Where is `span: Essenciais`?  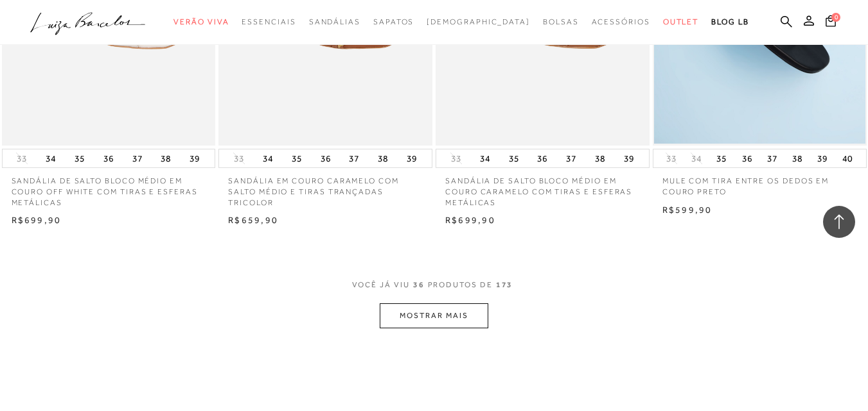
span: Essenciais is located at coordinates (268, 22).